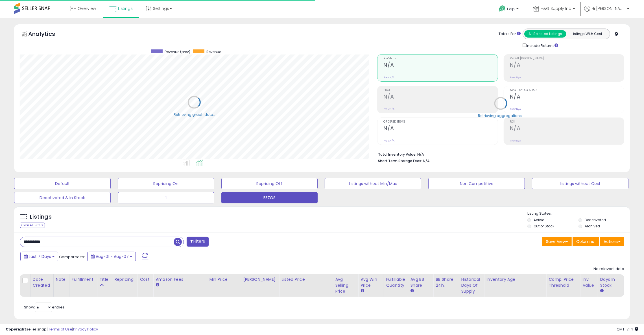 This screenshot has height=335, width=644. What do you see at coordinates (477, 184) in the screenshot?
I see `button: Non Competitive` at bounding box center [477, 184].